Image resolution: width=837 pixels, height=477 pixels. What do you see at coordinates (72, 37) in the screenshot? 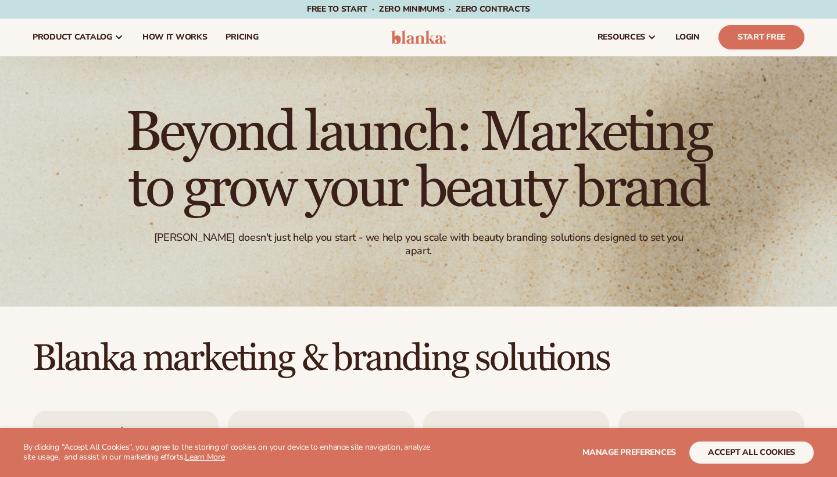
I see `span: product catalog` at bounding box center [72, 37].